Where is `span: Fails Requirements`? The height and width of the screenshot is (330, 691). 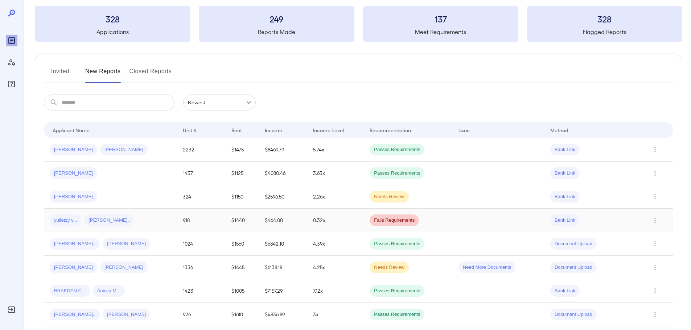
span: Fails Requirements is located at coordinates (394, 220).